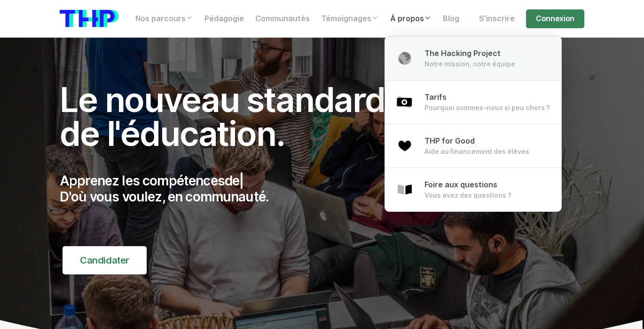 This screenshot has height=329, width=644. I want to click on img: book-open-effebd538656b14b08b143ef14f57c46.svg, so click(405, 190).